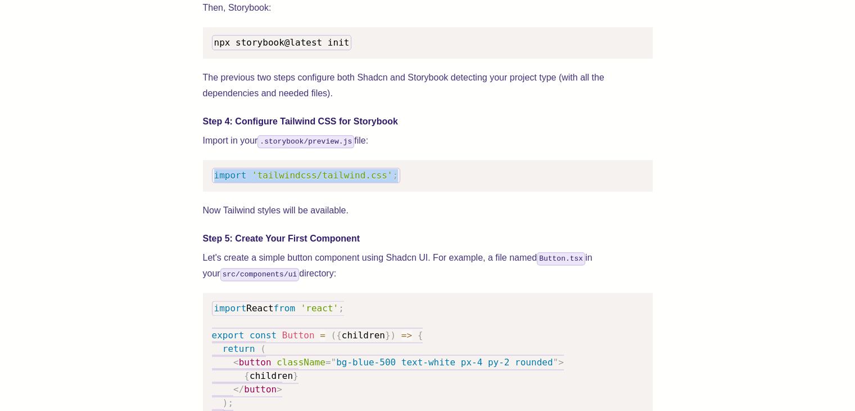 Image resolution: width=855 pixels, height=411 pixels. What do you see at coordinates (260, 308) in the screenshot?
I see `span: React` at bounding box center [260, 308].